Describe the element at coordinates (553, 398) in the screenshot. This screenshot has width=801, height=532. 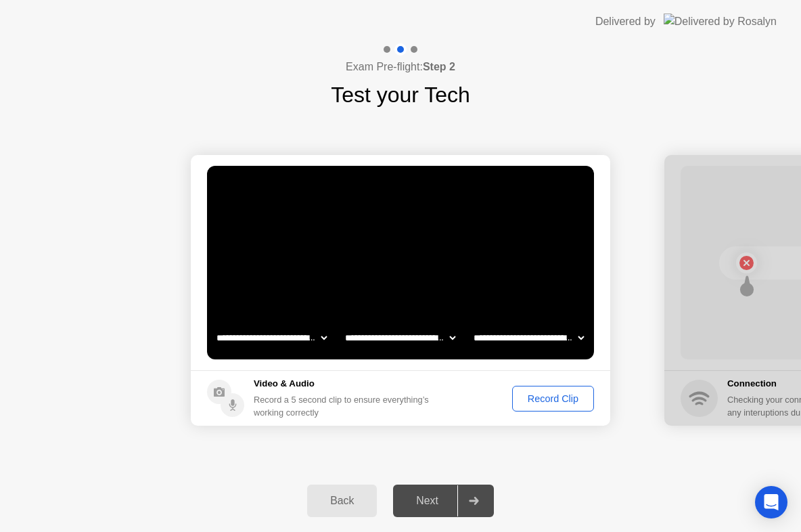
I see `div: Record Clip` at that location.